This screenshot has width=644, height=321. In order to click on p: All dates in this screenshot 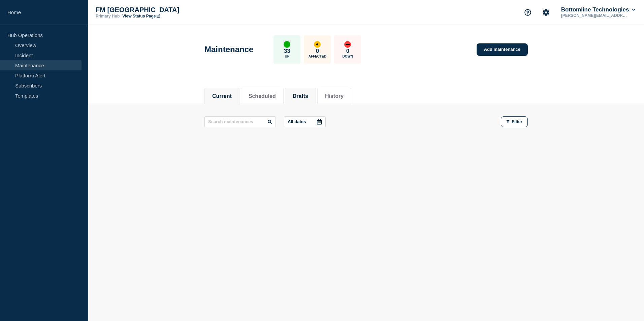, I will do `click(297, 122)`.